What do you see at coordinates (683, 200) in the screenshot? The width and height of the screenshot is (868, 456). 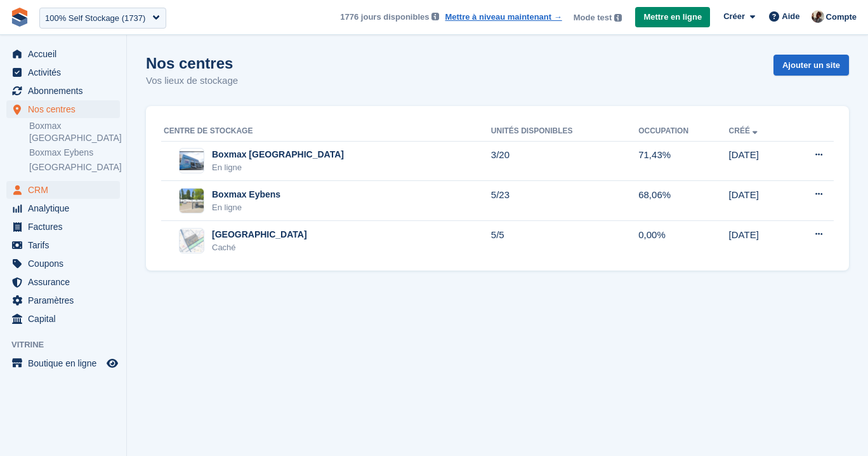 I see `td: 68,06%` at bounding box center [683, 200].